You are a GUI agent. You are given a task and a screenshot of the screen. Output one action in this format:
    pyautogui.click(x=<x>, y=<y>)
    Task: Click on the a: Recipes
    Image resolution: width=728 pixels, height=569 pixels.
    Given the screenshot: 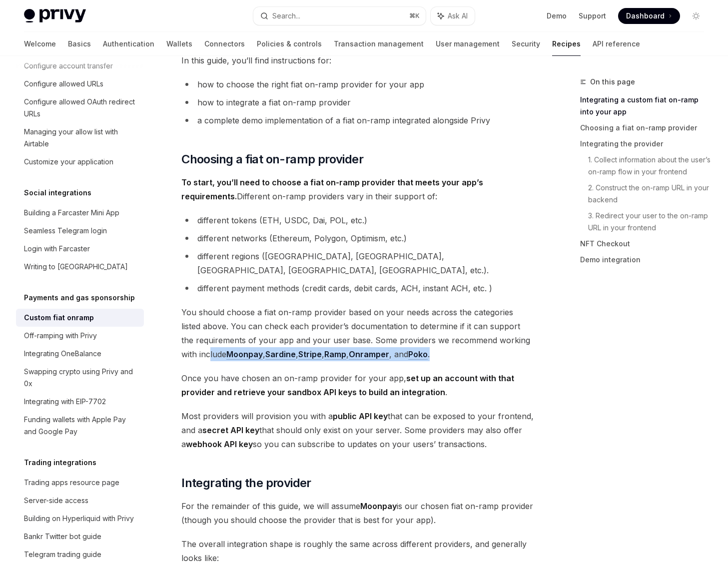 What is the action you would take?
    pyautogui.click(x=566, y=44)
    